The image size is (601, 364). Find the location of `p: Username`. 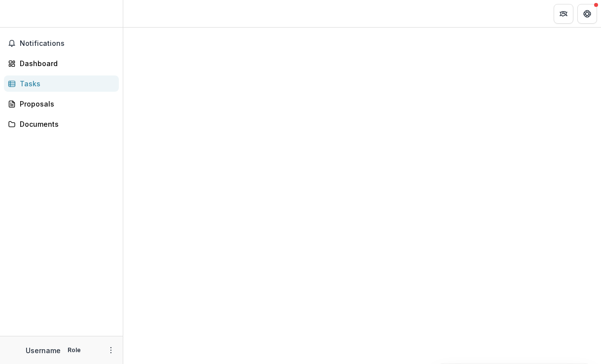

p: Username is located at coordinates (43, 350).